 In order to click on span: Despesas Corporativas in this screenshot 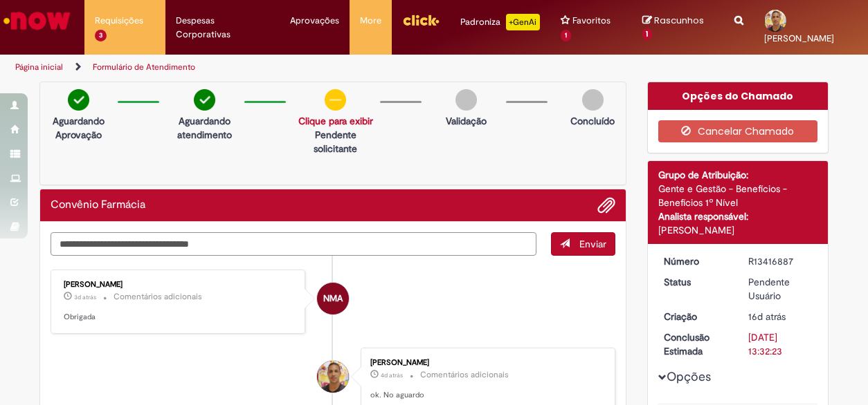, I will do `click(223, 28)`.